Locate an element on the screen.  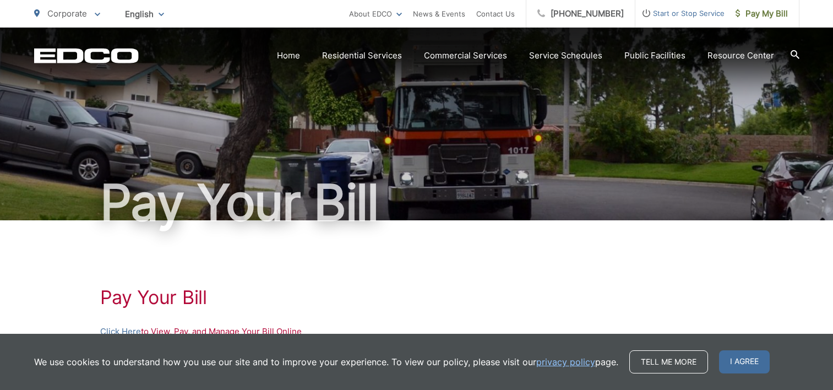
p: We use cookies to understand how you use our site and to improve your experience. To view our pol... is located at coordinates (326, 362).